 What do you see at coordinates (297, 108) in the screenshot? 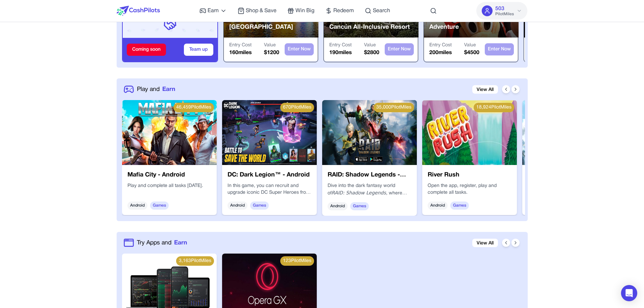
I see `div: 670 PilotMiles` at bounding box center [297, 108].